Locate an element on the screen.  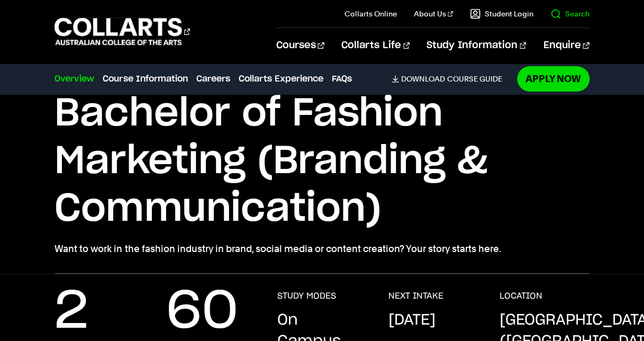
a: Course Information is located at coordinates (145, 78).